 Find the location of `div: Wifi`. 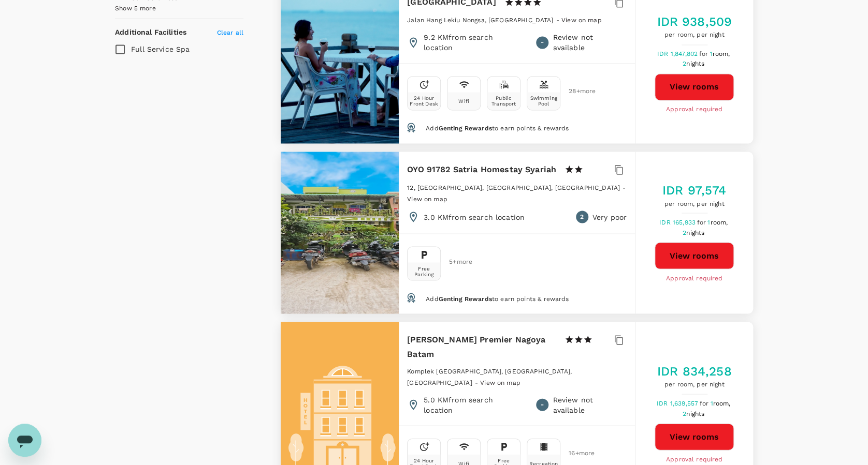

div: Wifi is located at coordinates (463, 101).